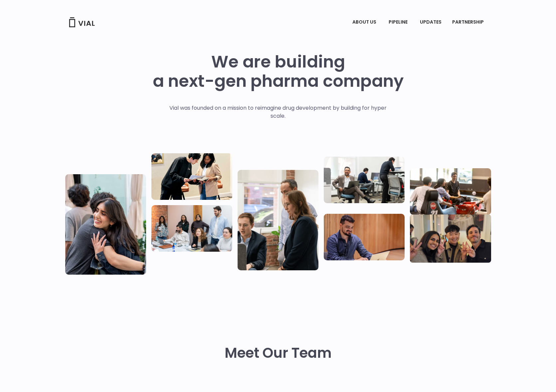 The height and width of the screenshot is (392, 556). What do you see at coordinates (192, 228) in the screenshot?
I see `img: Eight people standing and sitting in an office` at bounding box center [192, 228].